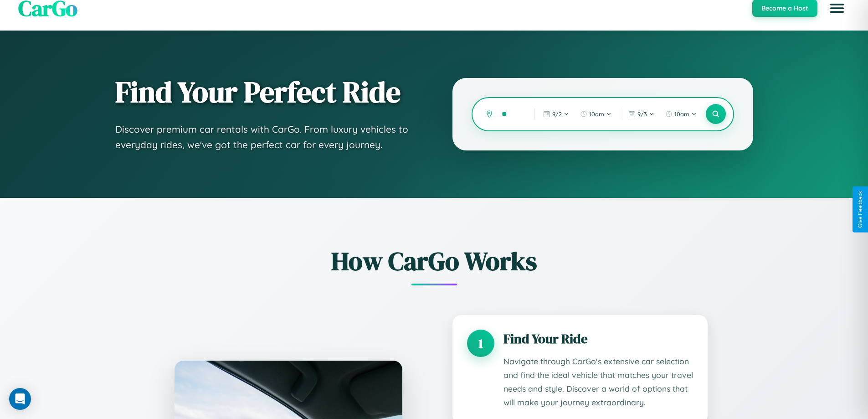  Describe the element at coordinates (20, 399) in the screenshot. I see `div: Open Intercom Messenger` at that location.